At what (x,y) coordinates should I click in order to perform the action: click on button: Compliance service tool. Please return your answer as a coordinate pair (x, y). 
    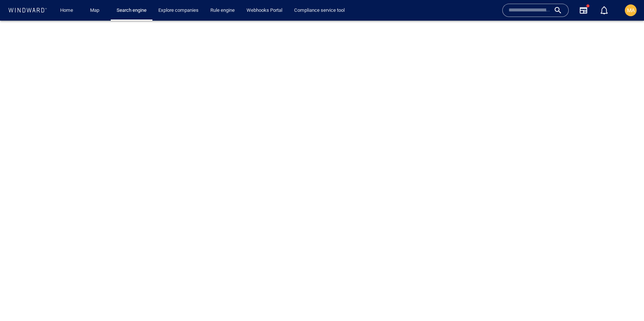
    Looking at the image, I should click on (319, 11).